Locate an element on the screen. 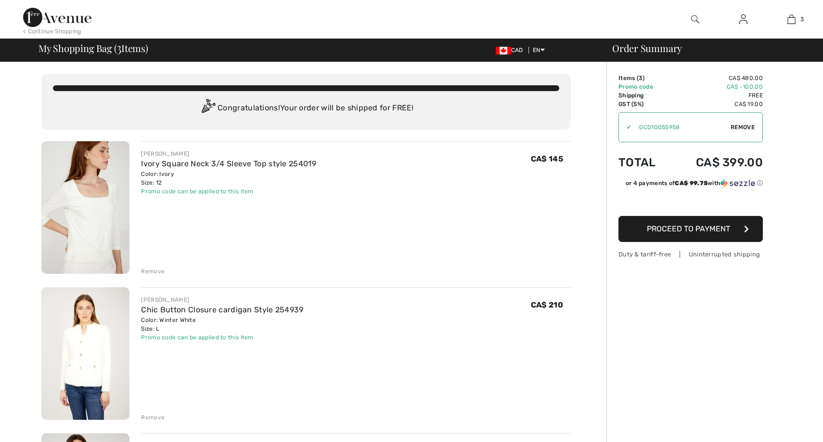 Image resolution: width=823 pixels, height=442 pixels. div: Order Summary is located at coordinates (709, 48).